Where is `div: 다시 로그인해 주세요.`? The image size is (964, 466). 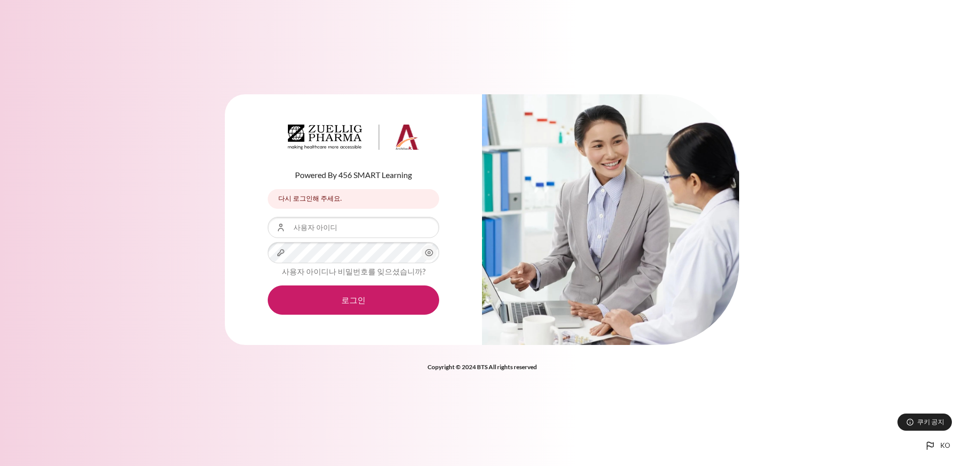
div: 다시 로그인해 주세요. is located at coordinates (354, 199).